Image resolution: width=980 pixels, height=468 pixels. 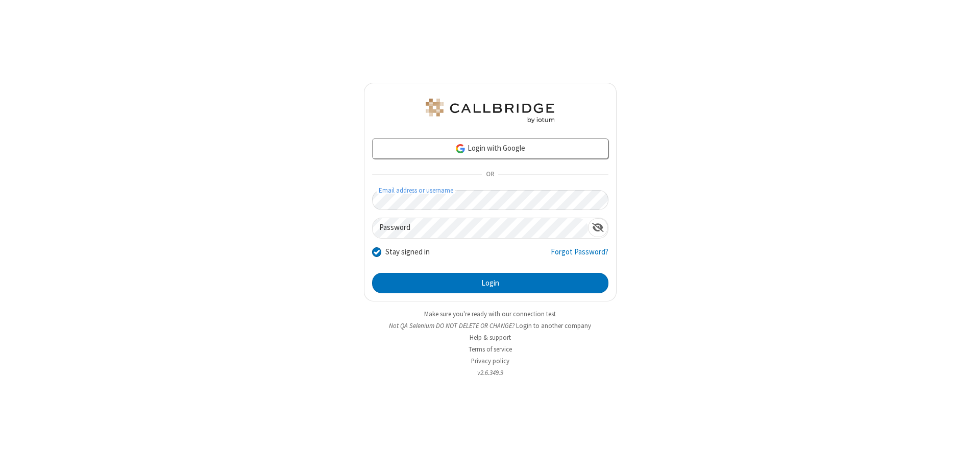 What do you see at coordinates (461, 148) in the screenshot?
I see `img: google-icon.png` at bounding box center [461, 148].